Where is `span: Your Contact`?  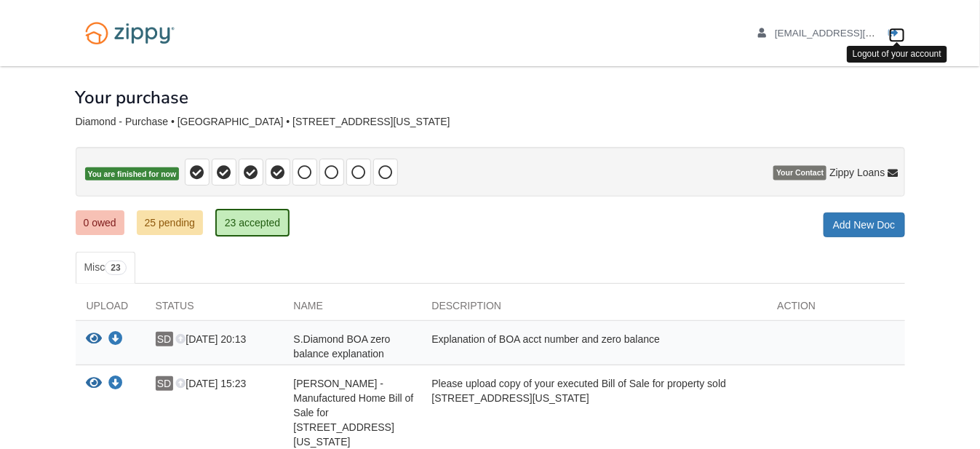 span: Your Contact is located at coordinates (800, 173).